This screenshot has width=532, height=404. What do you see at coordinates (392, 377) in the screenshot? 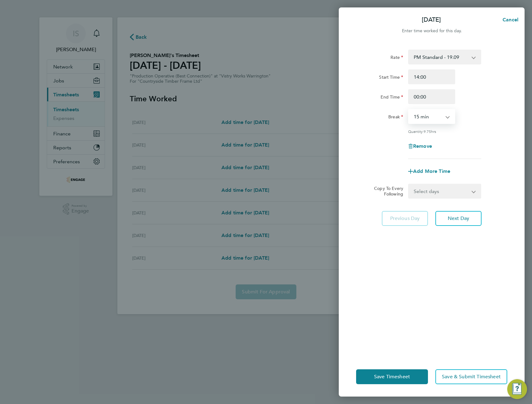
I see `span: Save Timesheet` at bounding box center [392, 377].